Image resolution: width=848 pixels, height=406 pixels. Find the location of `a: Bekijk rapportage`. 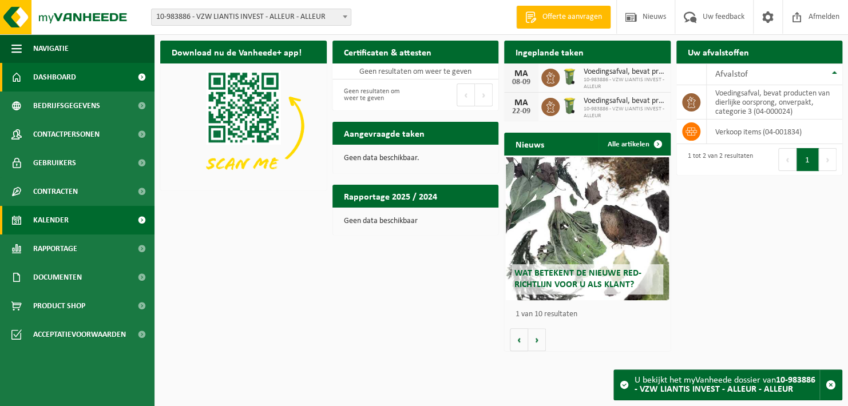

a: Bekijk rapportage is located at coordinates (455, 218).